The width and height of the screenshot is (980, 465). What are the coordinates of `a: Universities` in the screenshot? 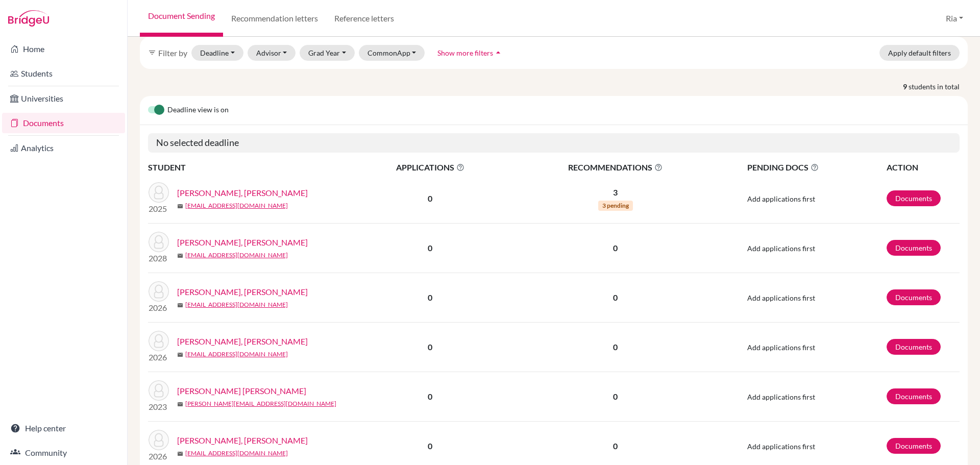 It's located at (63, 98).